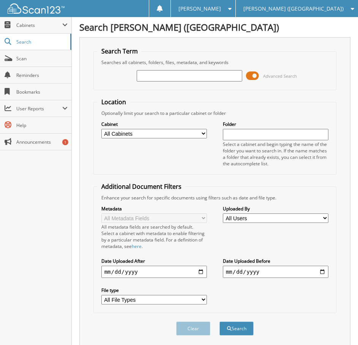 This screenshot has height=345, width=358. What do you see at coordinates (154, 290) in the screenshot?
I see `label: File type` at bounding box center [154, 290].